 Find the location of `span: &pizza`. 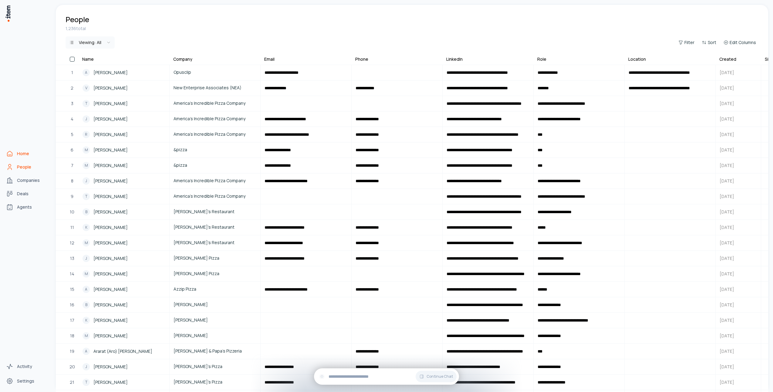

span: &pizza is located at coordinates (215, 165).